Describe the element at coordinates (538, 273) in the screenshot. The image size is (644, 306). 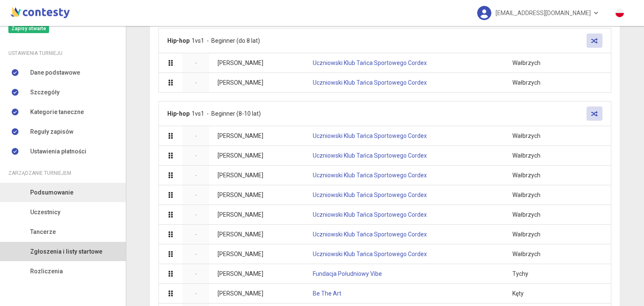
I see `td: Tychy` at that location.